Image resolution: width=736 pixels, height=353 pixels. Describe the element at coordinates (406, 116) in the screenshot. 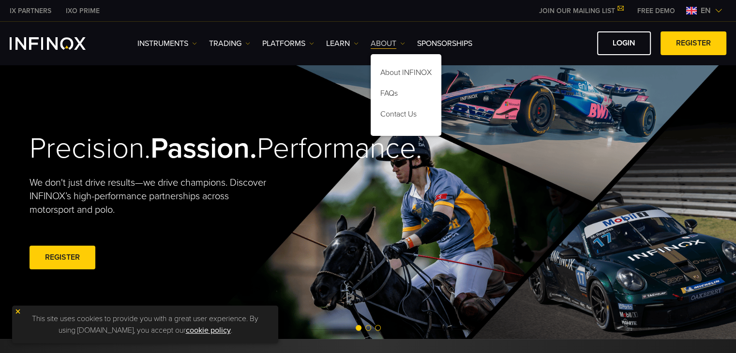

I see `a: Contact Us` at that location.